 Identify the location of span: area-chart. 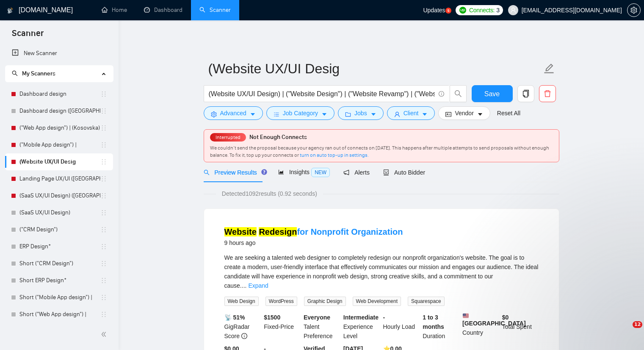
(281, 172).